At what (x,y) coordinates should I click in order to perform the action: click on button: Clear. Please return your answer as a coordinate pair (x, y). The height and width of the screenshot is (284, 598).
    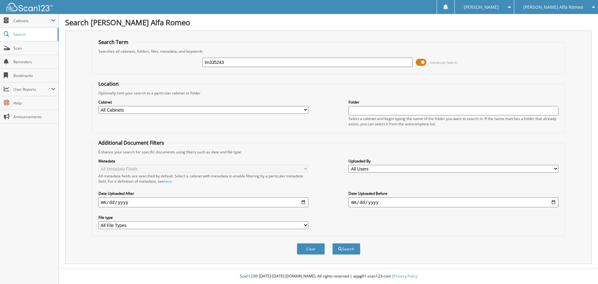
    Looking at the image, I should click on (311, 249).